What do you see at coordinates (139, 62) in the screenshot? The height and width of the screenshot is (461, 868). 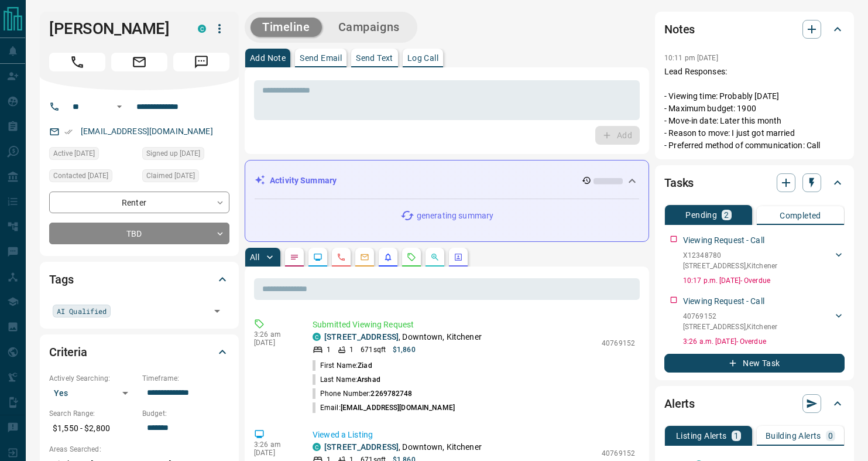 I see `span: Email` at bounding box center [139, 62].